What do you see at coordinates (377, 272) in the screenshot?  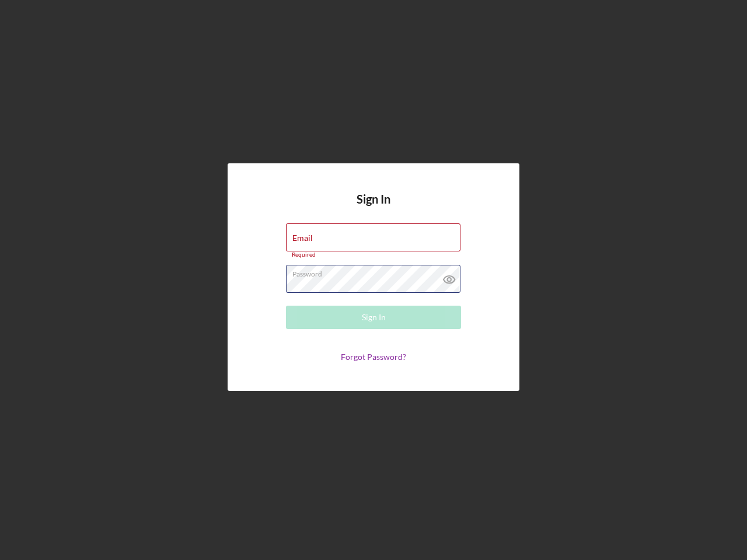 I see `label: Password` at bounding box center [377, 272].